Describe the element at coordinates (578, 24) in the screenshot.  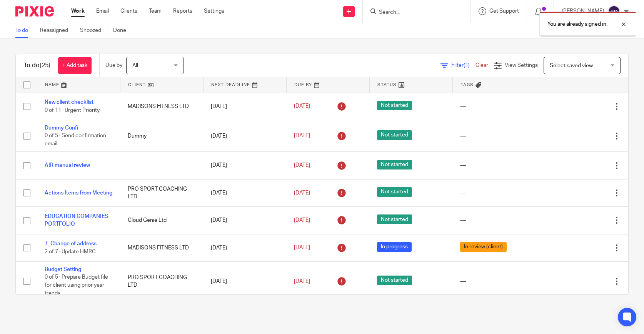
I see `p: You are already signed in.` at that location.